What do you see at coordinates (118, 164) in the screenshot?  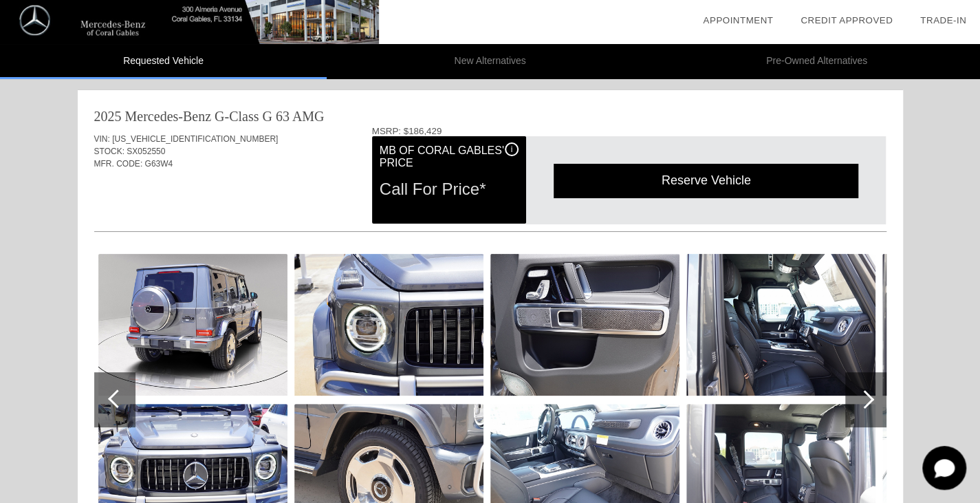 I see `span: MFR. CODE:` at bounding box center [118, 164].